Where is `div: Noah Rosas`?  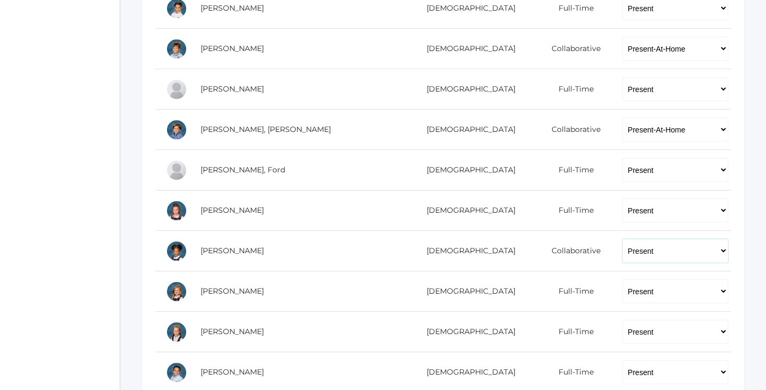
div: Noah Rosas is located at coordinates (177, 372).